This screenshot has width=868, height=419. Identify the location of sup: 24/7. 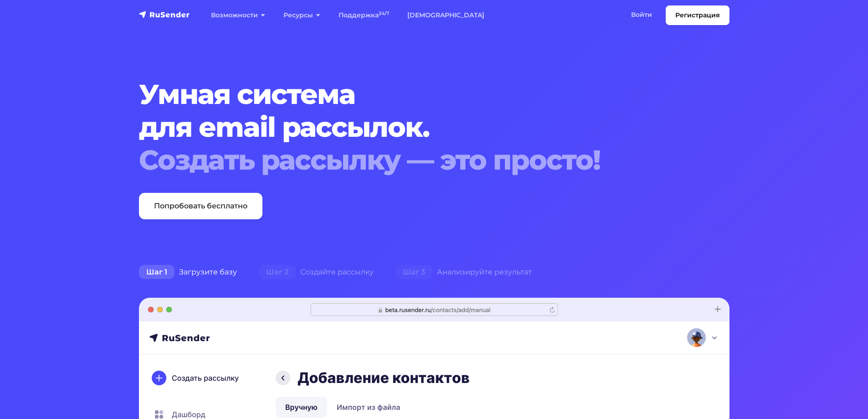
(384, 13).